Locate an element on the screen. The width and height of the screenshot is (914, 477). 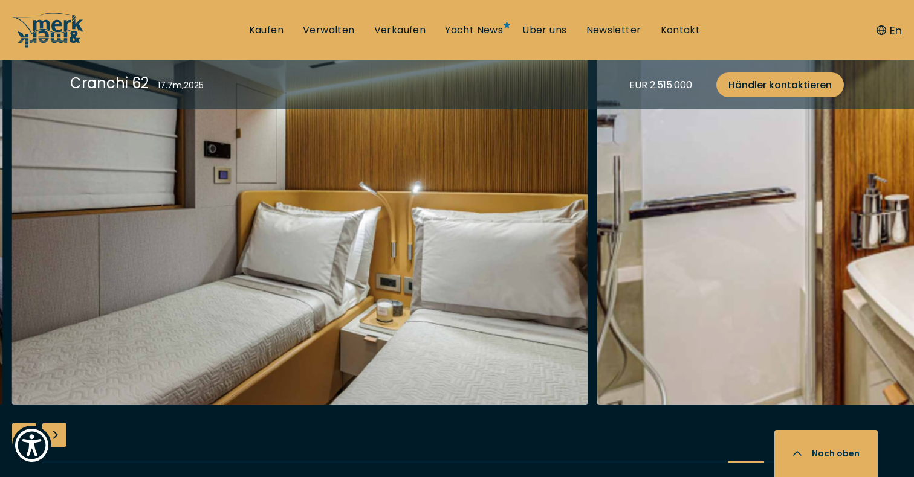
a: Kontakt is located at coordinates (680, 30).